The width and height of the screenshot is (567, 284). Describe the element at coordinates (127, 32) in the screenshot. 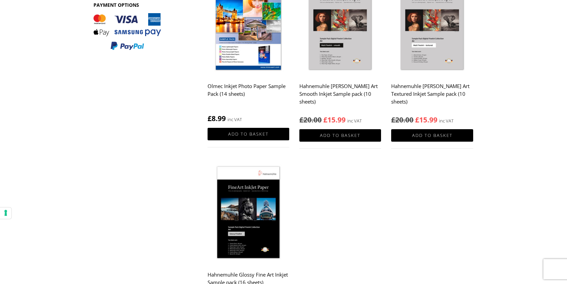

I see `img: PAYMENT OPTIONS` at that location.